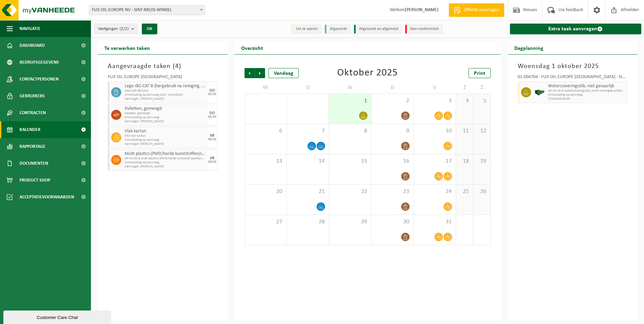 The image size is (644, 324). I want to click on span: Vorige, so click(249, 73).